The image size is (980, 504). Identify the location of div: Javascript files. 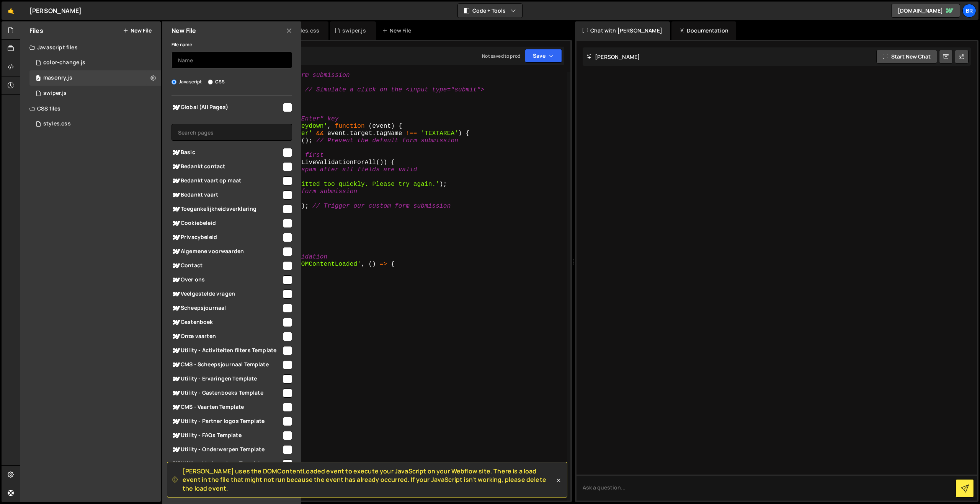
(90, 48).